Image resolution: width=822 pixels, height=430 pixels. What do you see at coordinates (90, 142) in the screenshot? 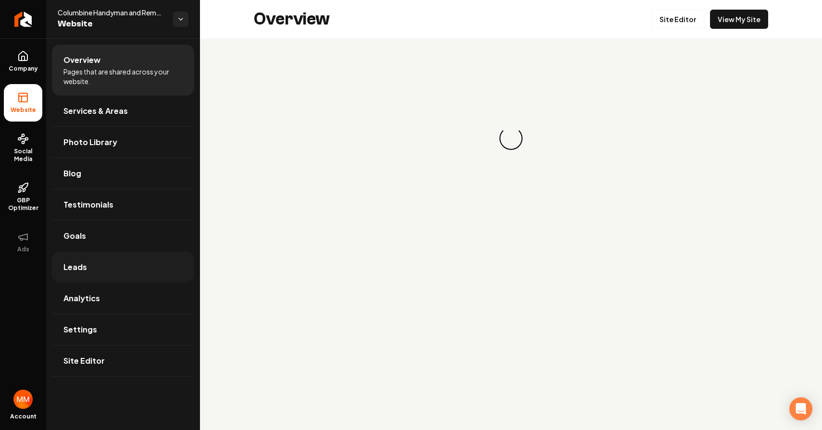
I see `span: Photo Library` at bounding box center [90, 142].